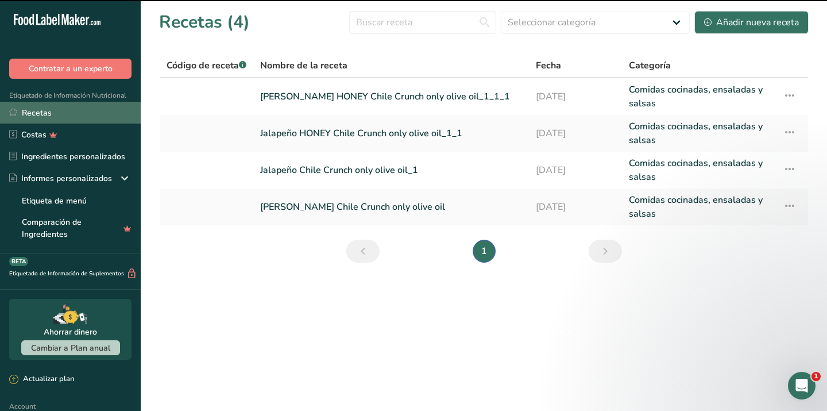  Describe the element at coordinates (71, 348) in the screenshot. I see `span: Cambiar a Plan anual` at that location.